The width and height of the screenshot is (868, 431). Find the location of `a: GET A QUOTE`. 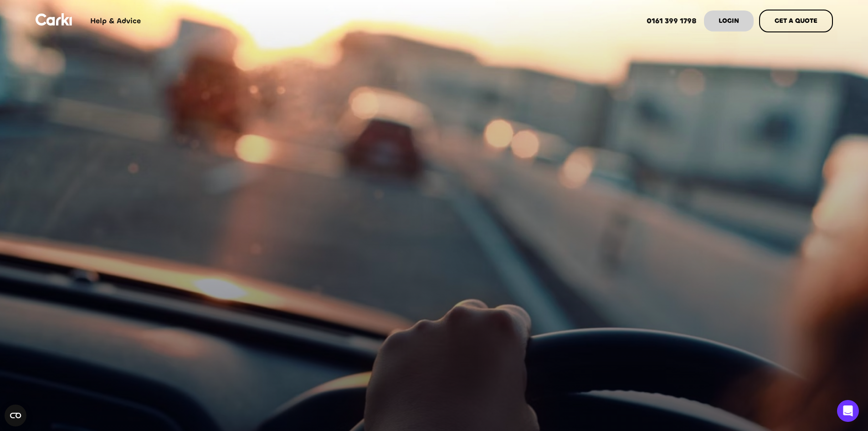

a: GET A QUOTE is located at coordinates (797, 21).